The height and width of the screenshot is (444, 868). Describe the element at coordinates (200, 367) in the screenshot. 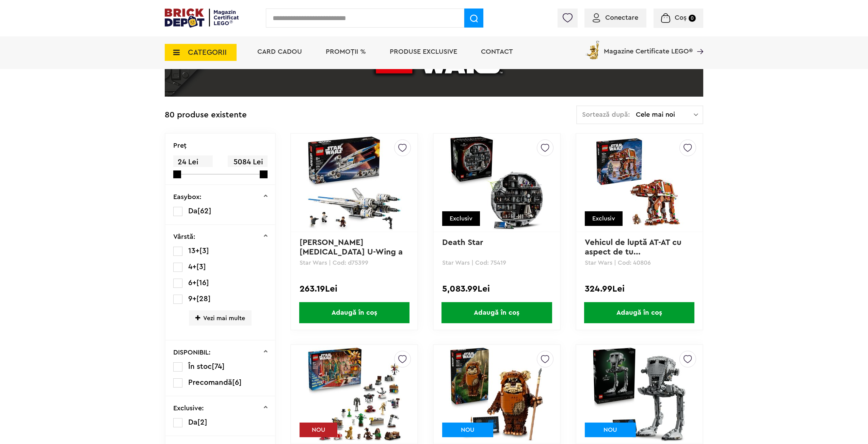

I see `span: În stoc` at that location.